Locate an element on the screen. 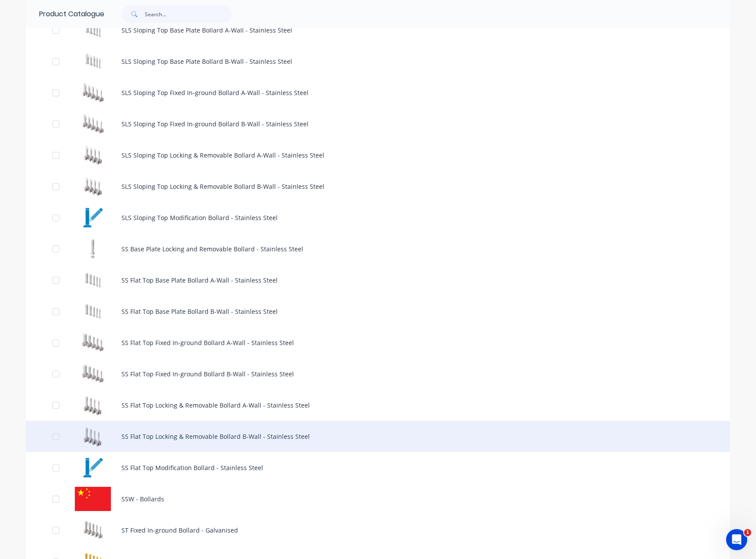 Image resolution: width=756 pixels, height=559 pixels. div: SS Flat Top Locking & Removable Bollard A-Wall - Stainless SteelSS Flat Top Locking & Removable B... is located at coordinates (378, 405).